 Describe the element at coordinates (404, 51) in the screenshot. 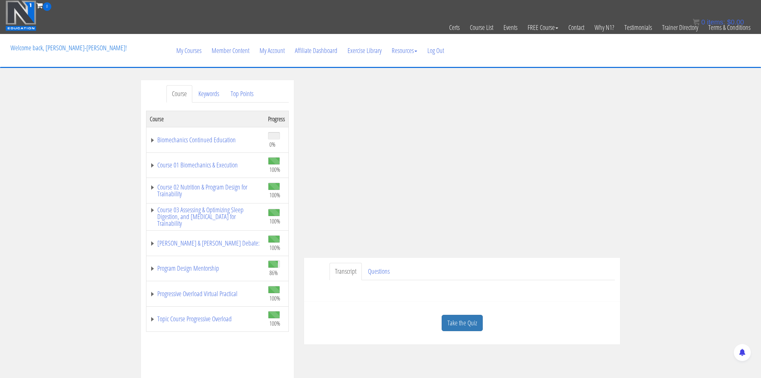

I see `a: Resources` at that location.